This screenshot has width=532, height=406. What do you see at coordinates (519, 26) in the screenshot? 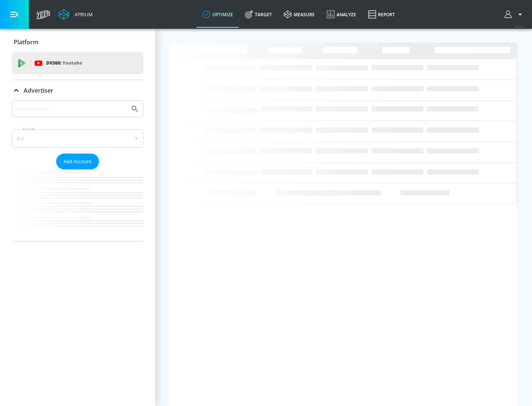
I see `span: v 4.25.4` at bounding box center [519, 26].